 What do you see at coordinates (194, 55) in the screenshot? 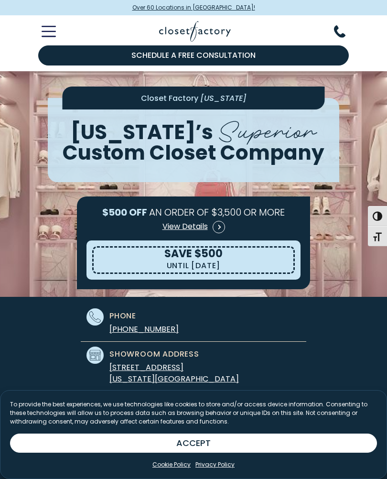
I see `a: Schedule a Free Consultation` at bounding box center [194, 55].